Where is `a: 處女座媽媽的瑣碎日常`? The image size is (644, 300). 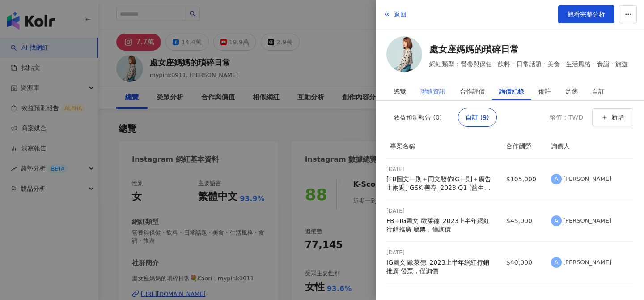
a: 處女座媽媽的瑣碎日常 is located at coordinates (529, 49).